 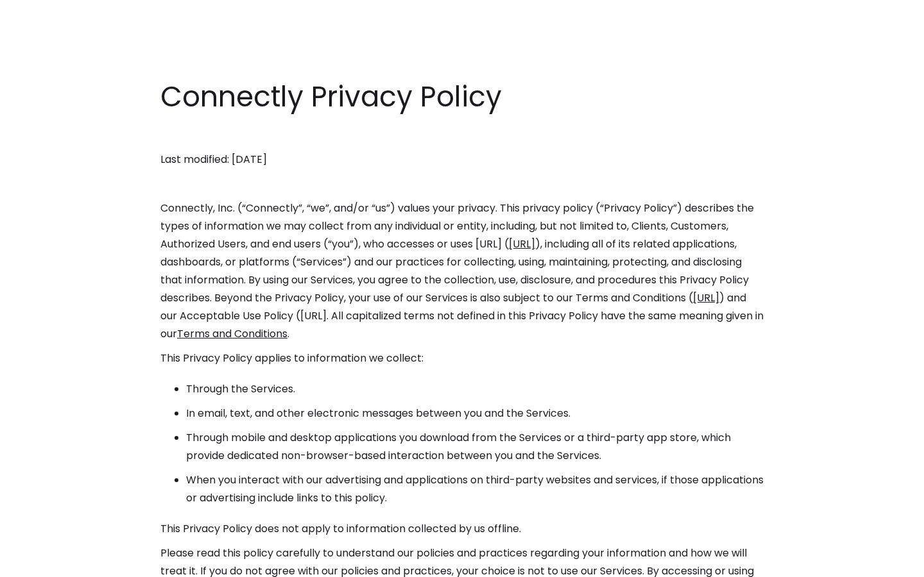 What do you see at coordinates (51, 563) in the screenshot?
I see `ul: Language list` at bounding box center [51, 563].